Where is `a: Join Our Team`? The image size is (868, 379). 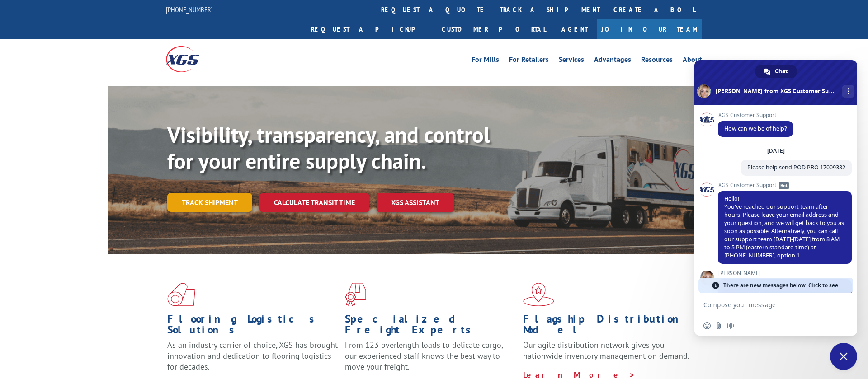
a: Join Our Team is located at coordinates (649, 29).